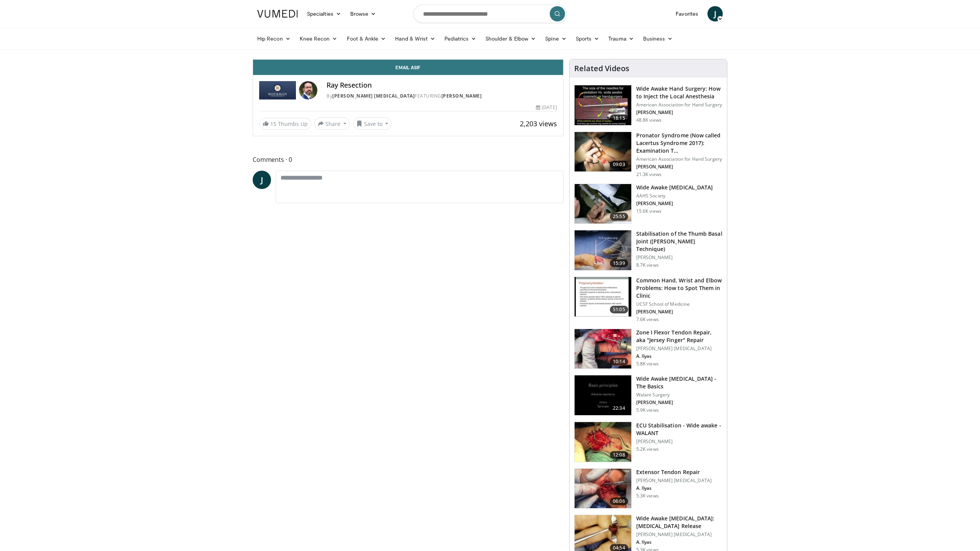 This screenshot has height=551, width=980. What do you see at coordinates (442, 96) in the screenshot?
I see `div: By FEATURING` at bounding box center [442, 96].